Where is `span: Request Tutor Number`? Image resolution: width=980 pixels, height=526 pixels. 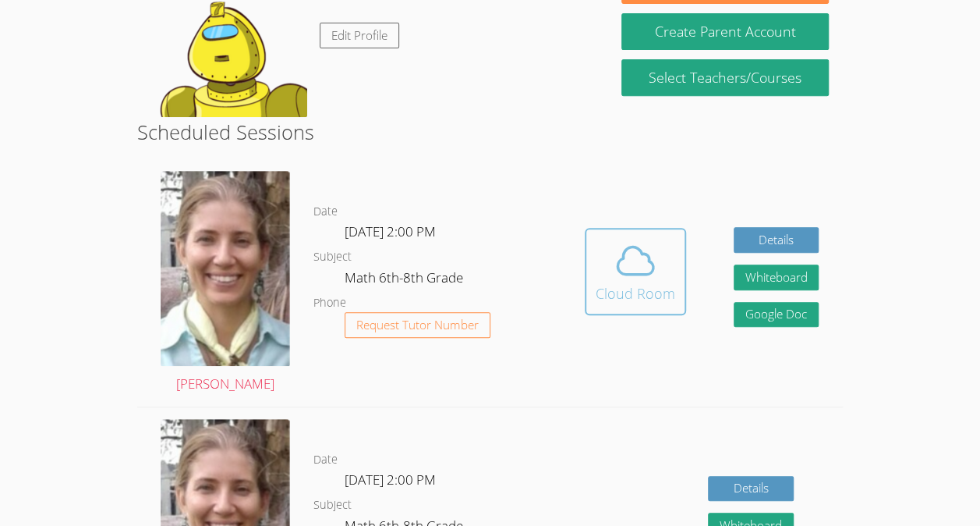 span: Request Tutor Number is located at coordinates (417, 325).